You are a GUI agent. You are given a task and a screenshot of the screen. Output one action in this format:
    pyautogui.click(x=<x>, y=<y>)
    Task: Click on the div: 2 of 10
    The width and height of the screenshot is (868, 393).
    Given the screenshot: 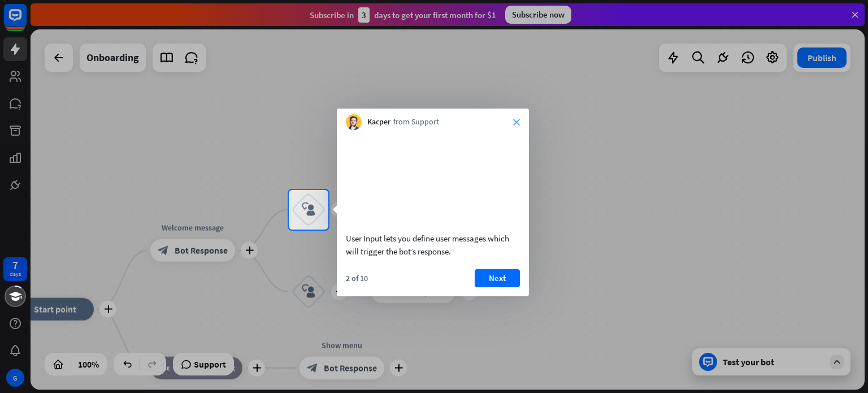 What is the action you would take?
    pyautogui.click(x=357, y=279)
    